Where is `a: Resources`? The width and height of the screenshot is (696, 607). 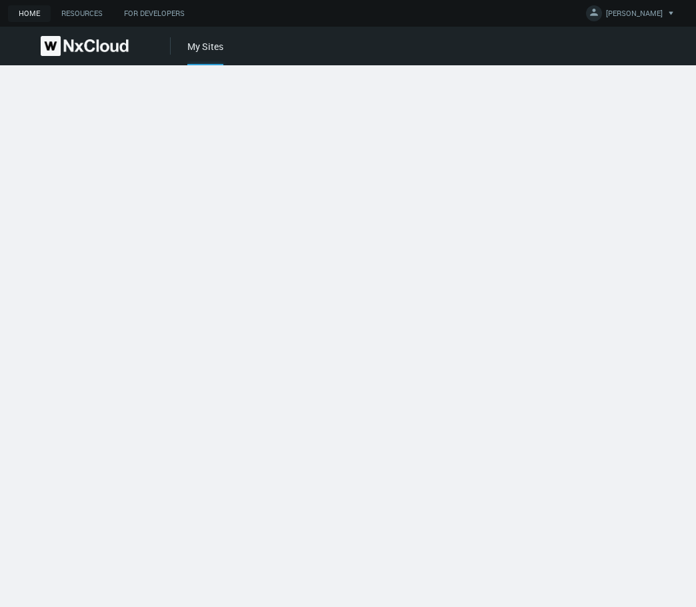 a: Resources is located at coordinates (82, 13).